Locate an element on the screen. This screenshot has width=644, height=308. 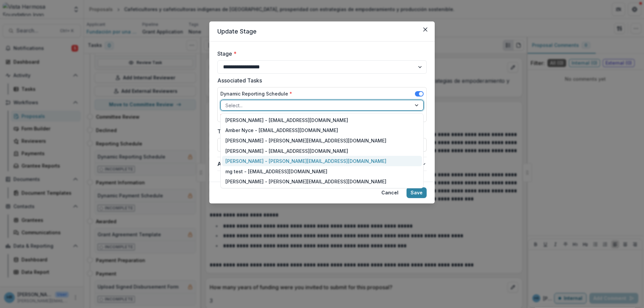
label: Dynamic Reporting Schedule is located at coordinates (256, 94).